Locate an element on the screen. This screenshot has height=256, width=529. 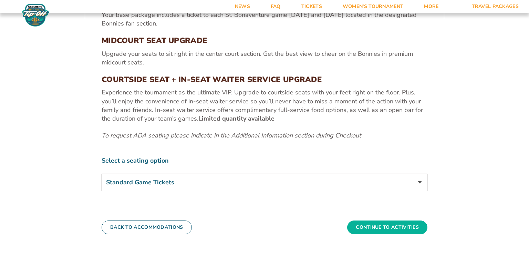
h3: COURTSIDE SEAT + IN-SEAT WAITER SERVICE UPGRADE is located at coordinates (265, 80).